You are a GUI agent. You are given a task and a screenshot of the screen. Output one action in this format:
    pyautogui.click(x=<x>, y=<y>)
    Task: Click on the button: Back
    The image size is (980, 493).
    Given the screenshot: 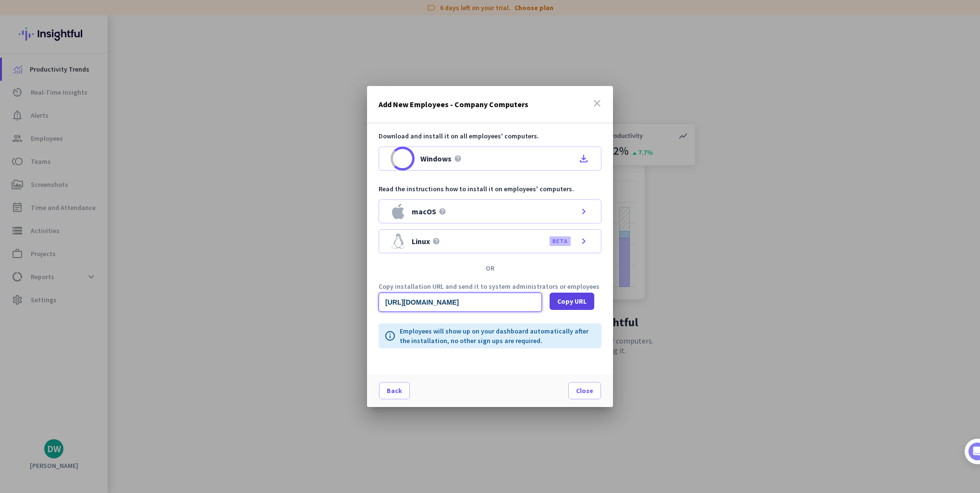 What is the action you would take?
    pyautogui.click(x=395, y=391)
    